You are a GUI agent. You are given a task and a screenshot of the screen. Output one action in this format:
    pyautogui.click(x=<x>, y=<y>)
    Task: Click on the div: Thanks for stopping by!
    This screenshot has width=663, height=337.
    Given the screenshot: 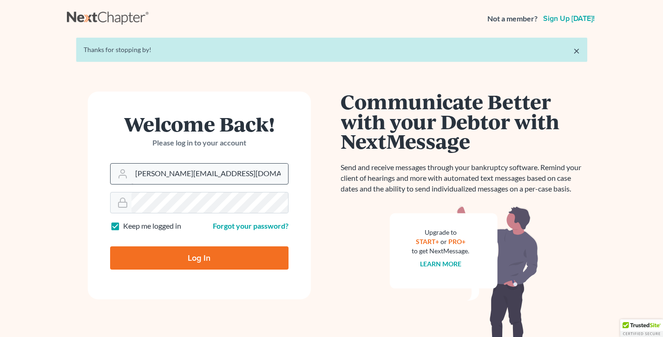 What is the action you would take?
    pyautogui.click(x=332, y=50)
    